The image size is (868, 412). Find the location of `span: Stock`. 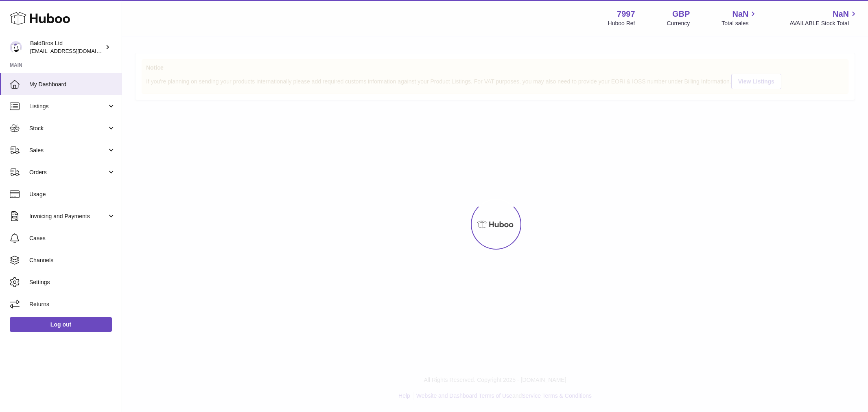

span: Stock is located at coordinates (68, 128).